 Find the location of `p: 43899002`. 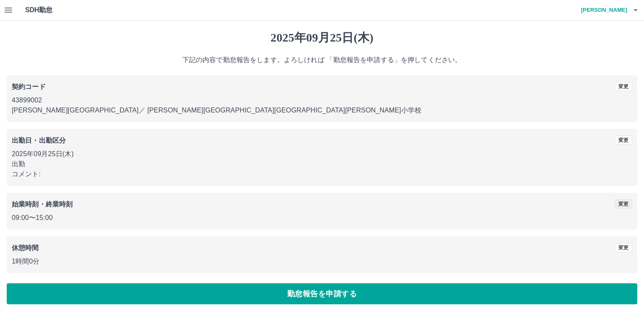

p: 43899002 is located at coordinates (322, 100).